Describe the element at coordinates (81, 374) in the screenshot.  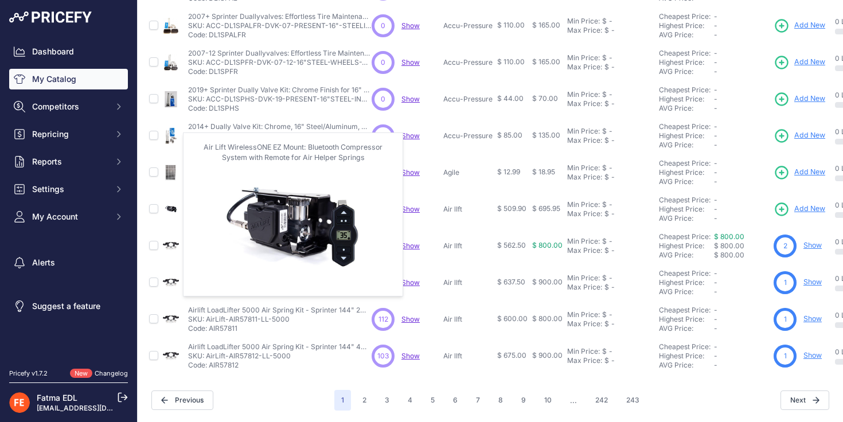
I see `span: New` at that location.